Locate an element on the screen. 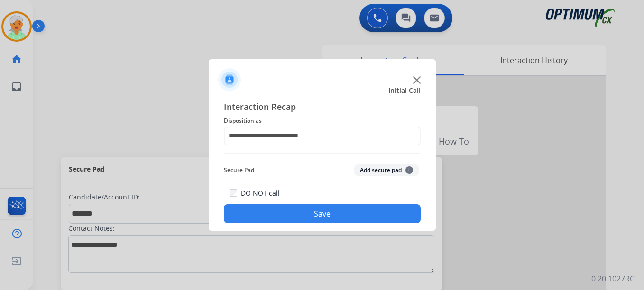 This screenshot has width=644, height=290. label: DO NOT call is located at coordinates (260, 193).